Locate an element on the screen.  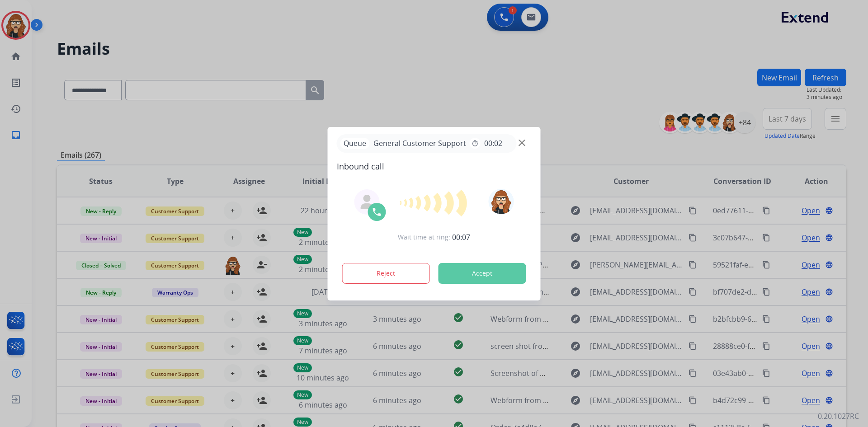
img: avatar is located at coordinates (501, 201).